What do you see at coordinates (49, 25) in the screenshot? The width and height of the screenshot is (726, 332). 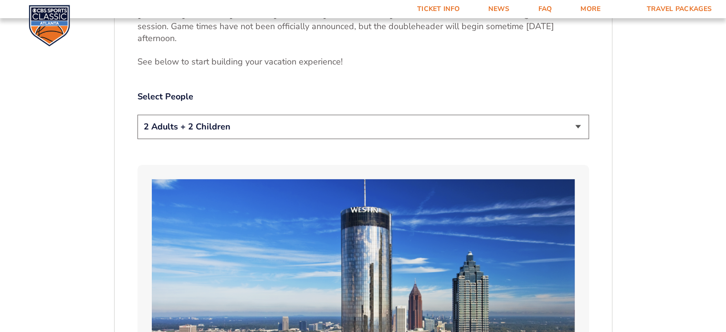 I see `img: CBS Sports Classic` at bounding box center [49, 25].